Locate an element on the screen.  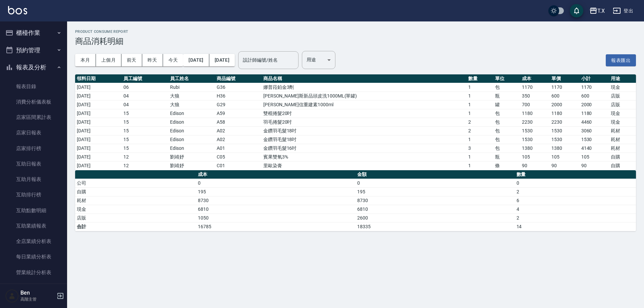
td: 里歐染膏 is located at coordinates (364, 166).